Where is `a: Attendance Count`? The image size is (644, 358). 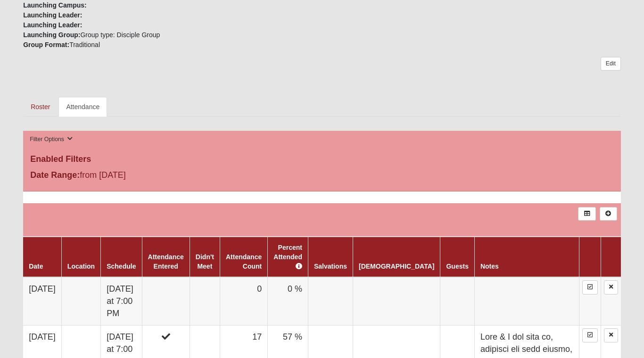 a: Attendance Count is located at coordinates (244, 262).